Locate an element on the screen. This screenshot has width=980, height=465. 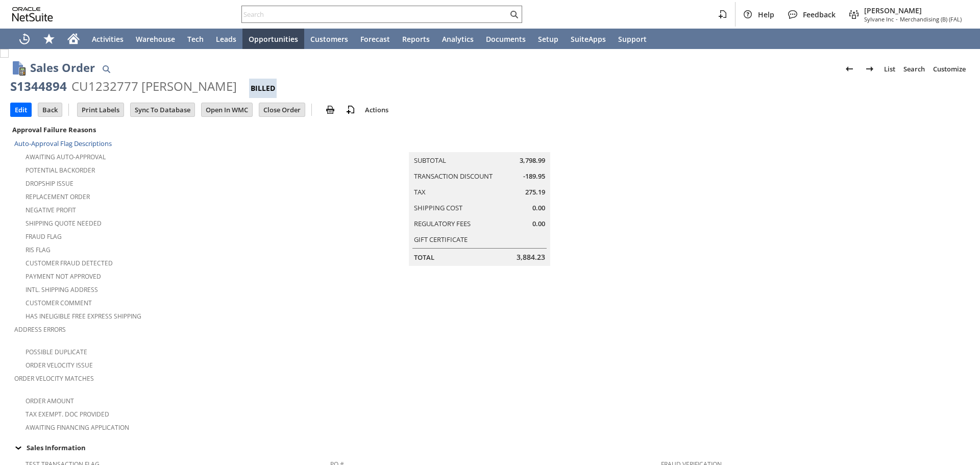
span: Sylvane Inc is located at coordinates (879, 19).